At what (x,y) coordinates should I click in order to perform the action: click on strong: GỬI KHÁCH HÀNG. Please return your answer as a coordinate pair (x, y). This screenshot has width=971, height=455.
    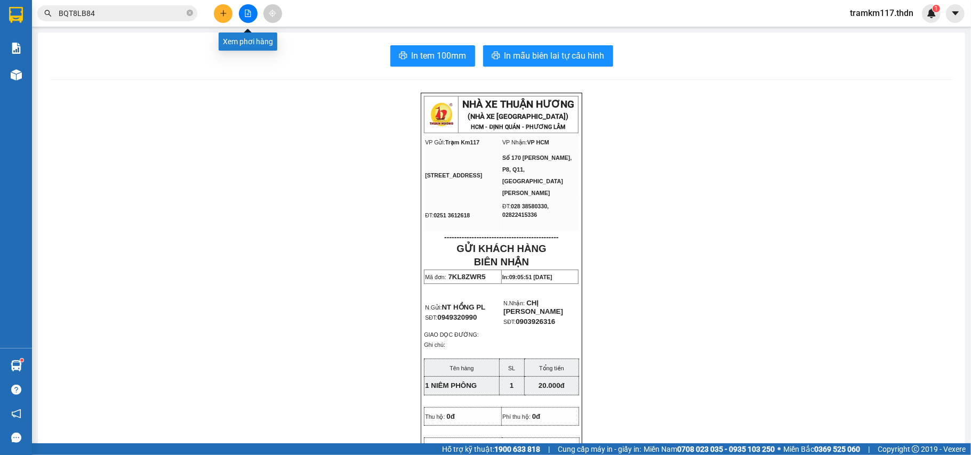
    Looking at the image, I should click on (501, 248).